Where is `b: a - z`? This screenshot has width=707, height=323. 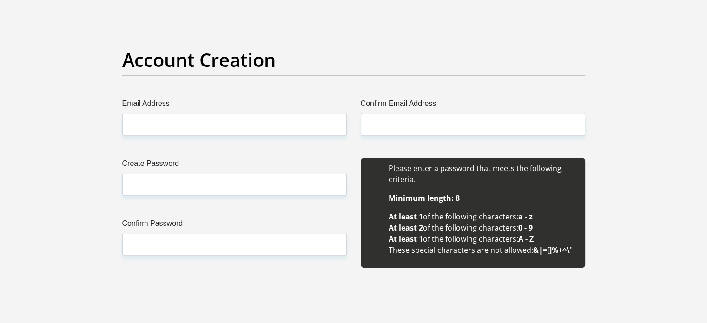 b: a - z is located at coordinates (525, 217).